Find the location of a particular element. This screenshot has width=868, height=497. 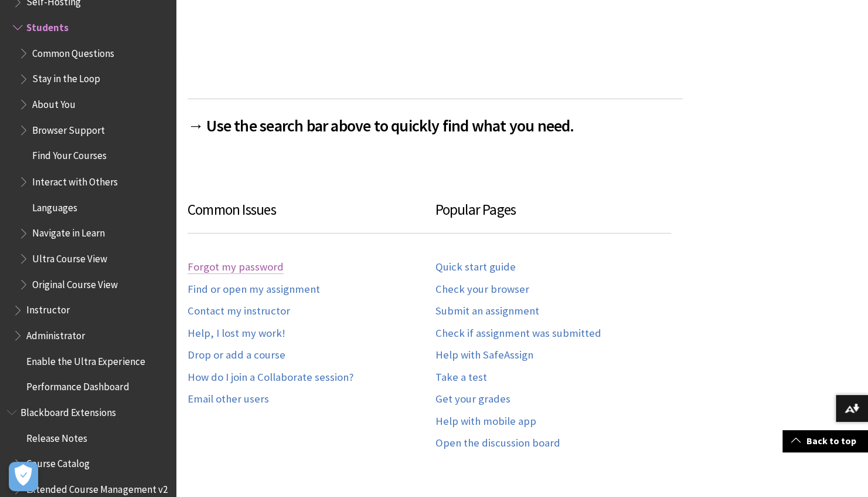

a: Open the discussion board is located at coordinates (497, 443).